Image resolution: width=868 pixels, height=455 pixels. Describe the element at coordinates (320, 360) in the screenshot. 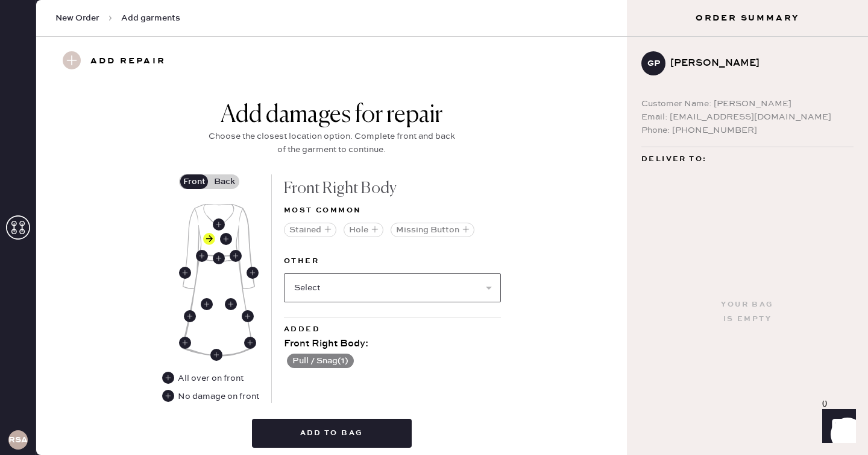

I see `button: Pull / Snag(1)` at that location.